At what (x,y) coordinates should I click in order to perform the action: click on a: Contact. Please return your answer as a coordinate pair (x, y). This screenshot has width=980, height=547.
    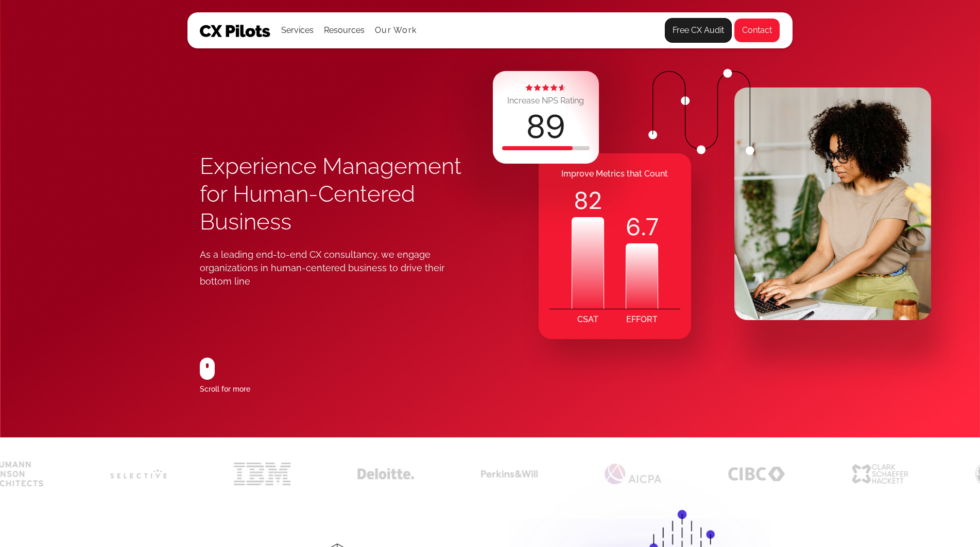
    Looking at the image, I should click on (757, 30).